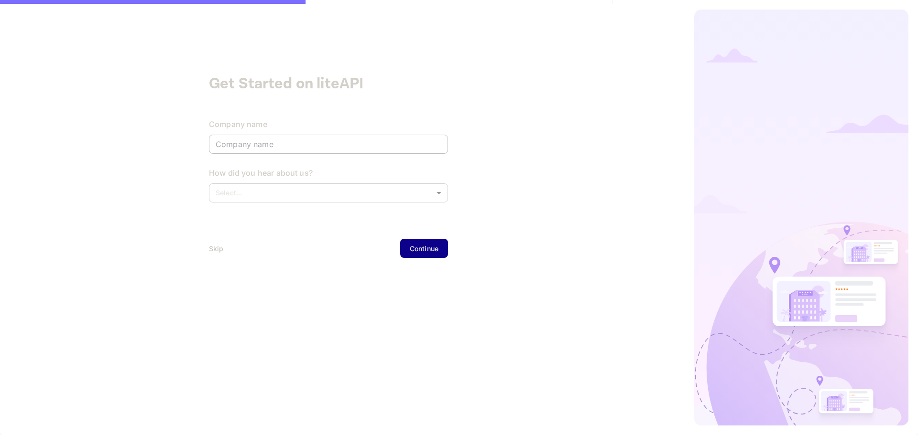 Image resolution: width=918 pixels, height=435 pixels. What do you see at coordinates (328, 144) in the screenshot?
I see `input: Company name` at bounding box center [328, 144].